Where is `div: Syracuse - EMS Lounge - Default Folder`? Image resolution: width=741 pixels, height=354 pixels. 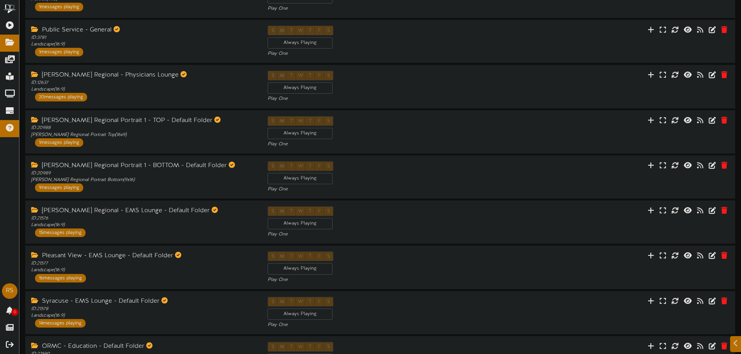
div: Syracuse - EMS Lounge - Default Folder is located at coordinates (144, 301).